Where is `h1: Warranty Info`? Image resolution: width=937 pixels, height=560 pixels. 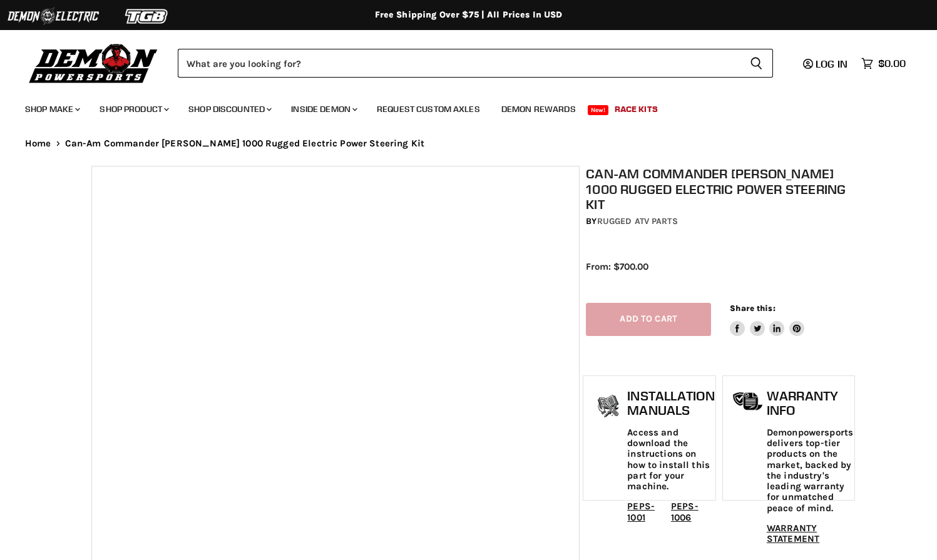
h1: Warranty Info is located at coordinates (810, 403).